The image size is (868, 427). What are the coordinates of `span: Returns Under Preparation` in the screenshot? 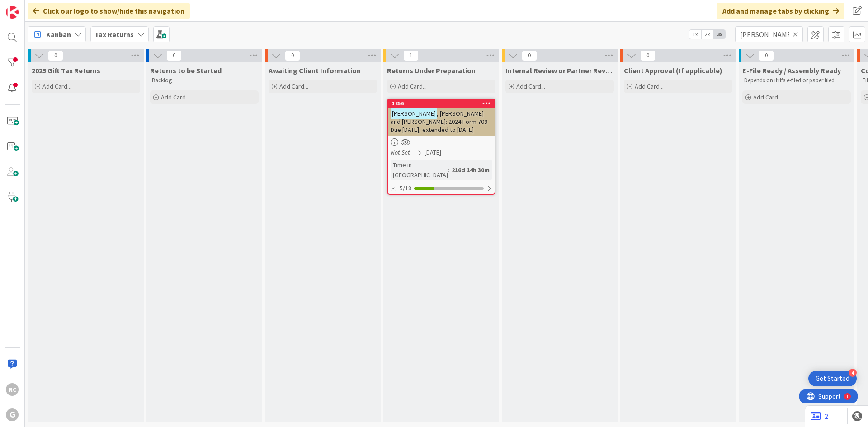 It's located at (431, 70).